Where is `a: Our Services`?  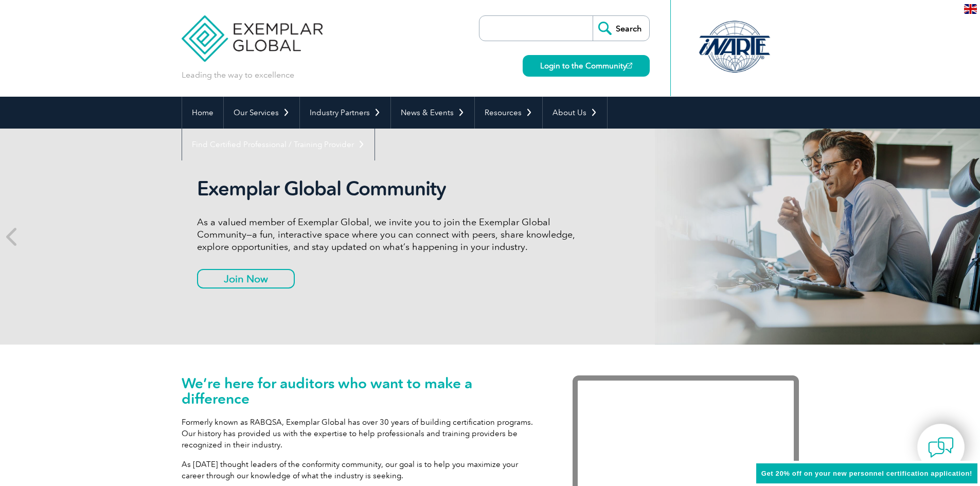 a: Our Services is located at coordinates (262, 113).